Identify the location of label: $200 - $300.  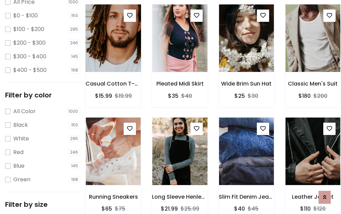
(29, 43).